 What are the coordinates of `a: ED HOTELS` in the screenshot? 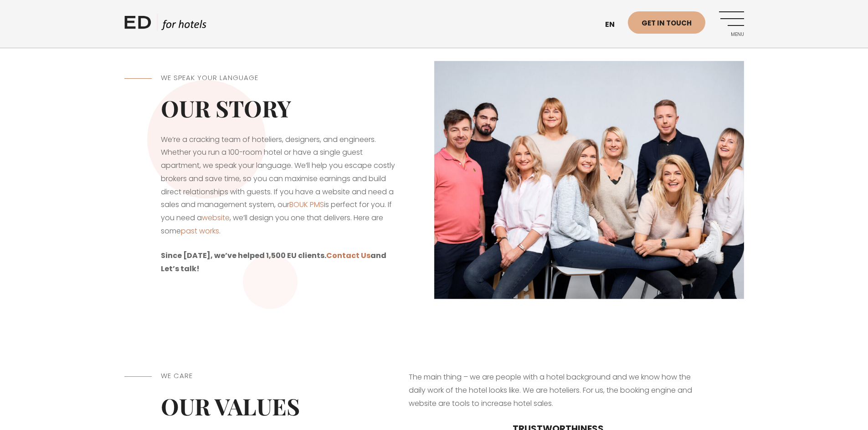 It's located at (166, 25).